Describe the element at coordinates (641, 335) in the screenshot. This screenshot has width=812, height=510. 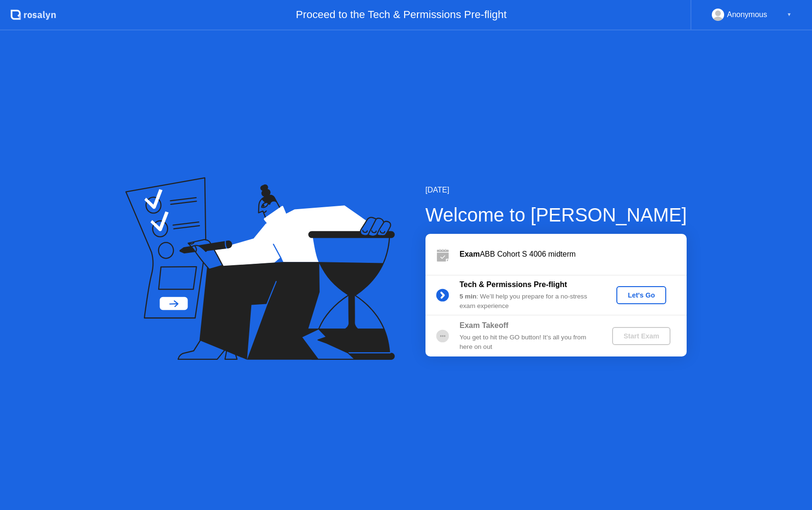
I see `div: Start Exam` at that location.